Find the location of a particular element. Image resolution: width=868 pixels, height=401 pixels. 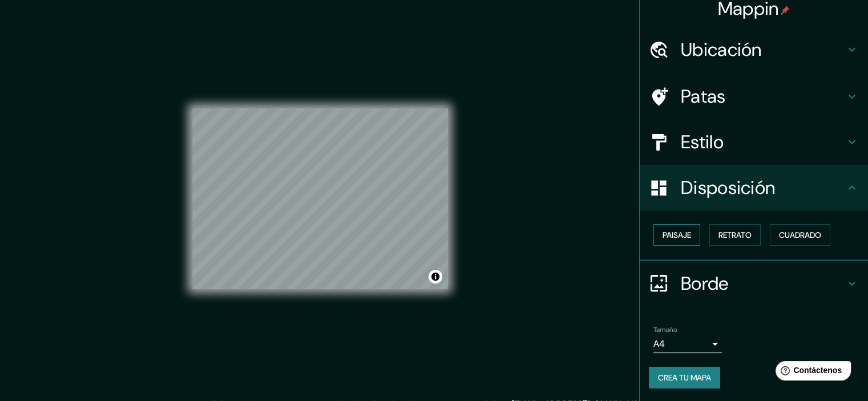

img: pin-icon.png is located at coordinates (785, 10).